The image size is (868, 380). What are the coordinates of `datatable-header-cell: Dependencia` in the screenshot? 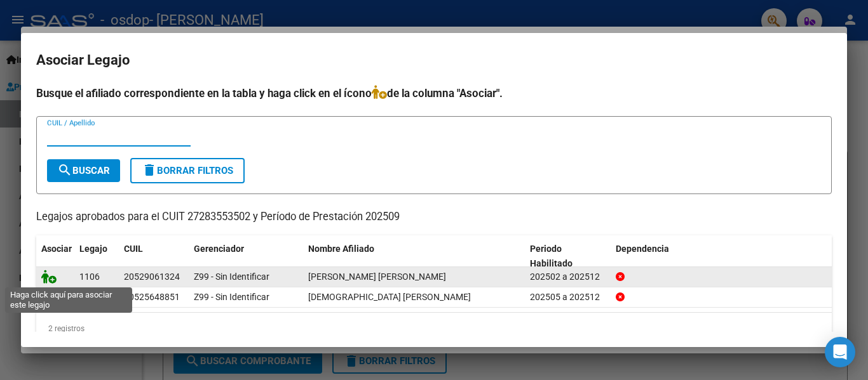 It's located at (721, 256).